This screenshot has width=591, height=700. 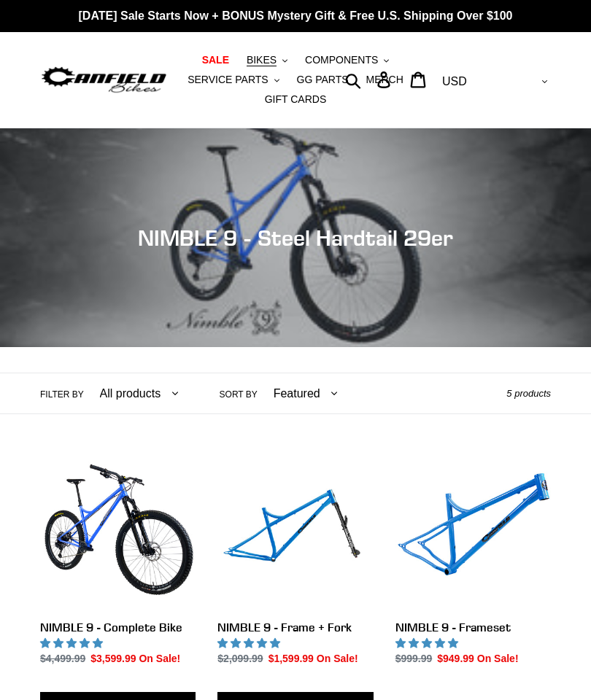 I want to click on button: COMPONENTS, so click(x=346, y=60).